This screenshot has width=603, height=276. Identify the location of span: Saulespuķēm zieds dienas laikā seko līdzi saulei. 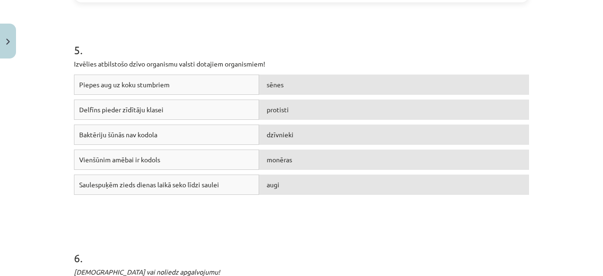
(149, 184).